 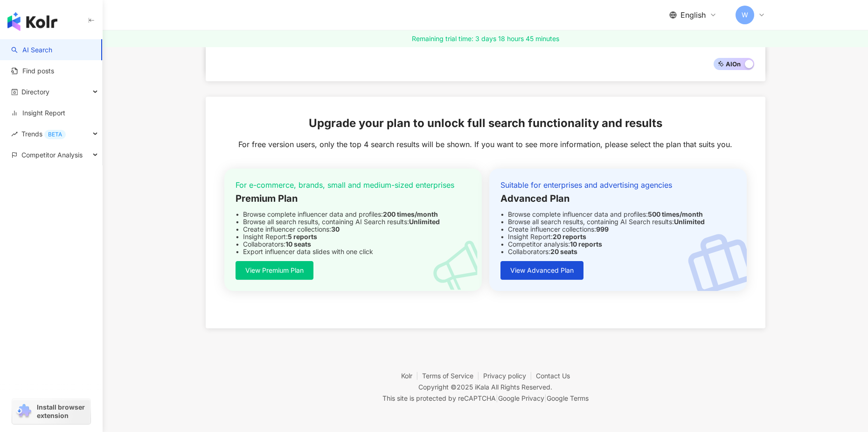 What do you see at coordinates (411, 375) in the screenshot?
I see `a: Kolr` at bounding box center [411, 375].